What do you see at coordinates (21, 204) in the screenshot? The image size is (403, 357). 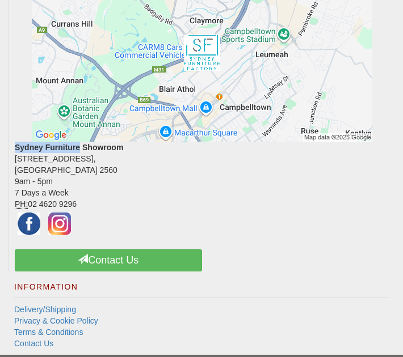 I see `abbr: Phone` at bounding box center [21, 204].